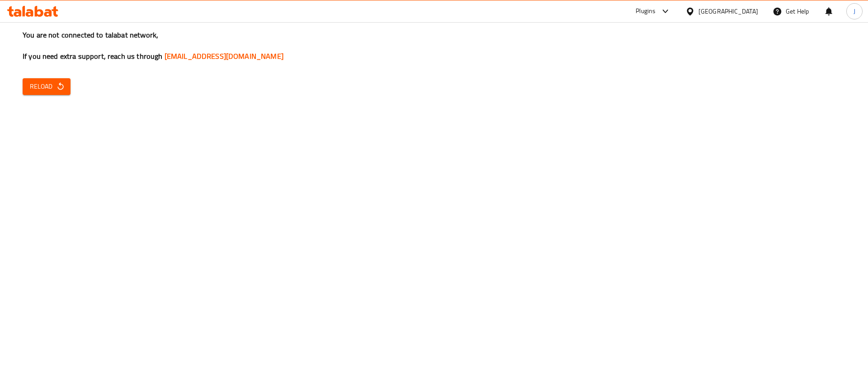 This screenshot has width=868, height=374. I want to click on h3: You are not connected to talabat network, If you need extra support, reach us through, so click(434, 46).